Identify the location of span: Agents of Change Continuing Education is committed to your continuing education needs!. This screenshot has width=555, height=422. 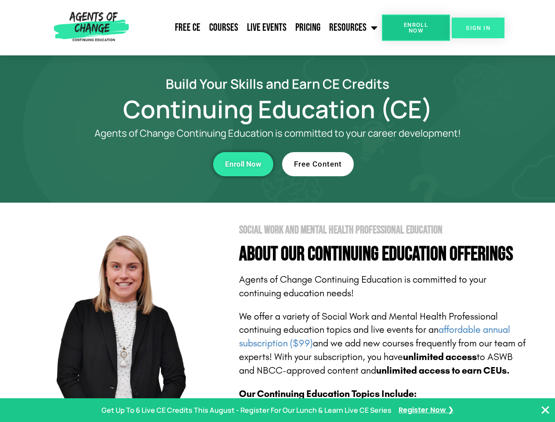
(363, 286).